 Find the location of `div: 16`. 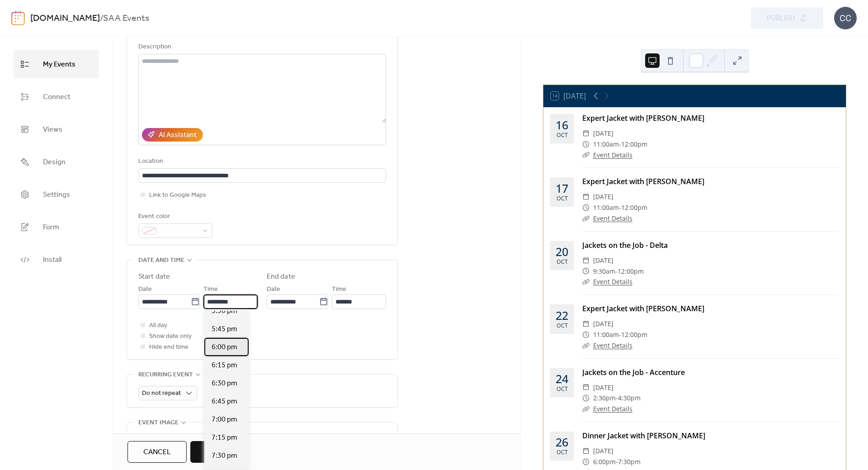

div: 16 is located at coordinates (562, 125).